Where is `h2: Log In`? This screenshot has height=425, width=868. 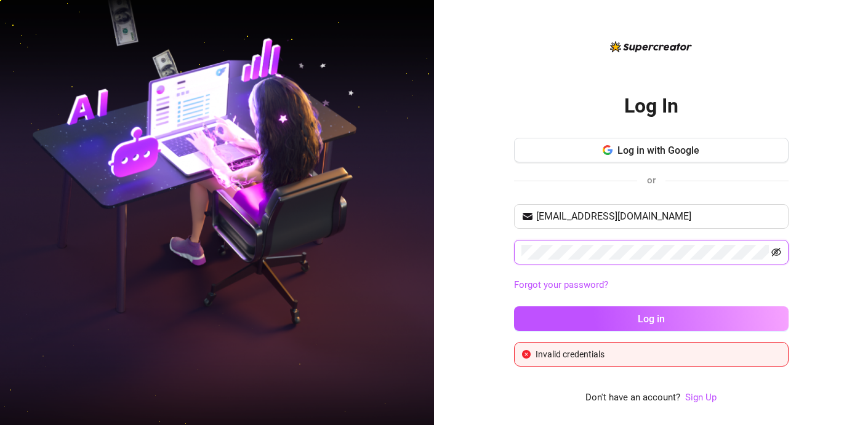
h2: Log In is located at coordinates (652, 106).